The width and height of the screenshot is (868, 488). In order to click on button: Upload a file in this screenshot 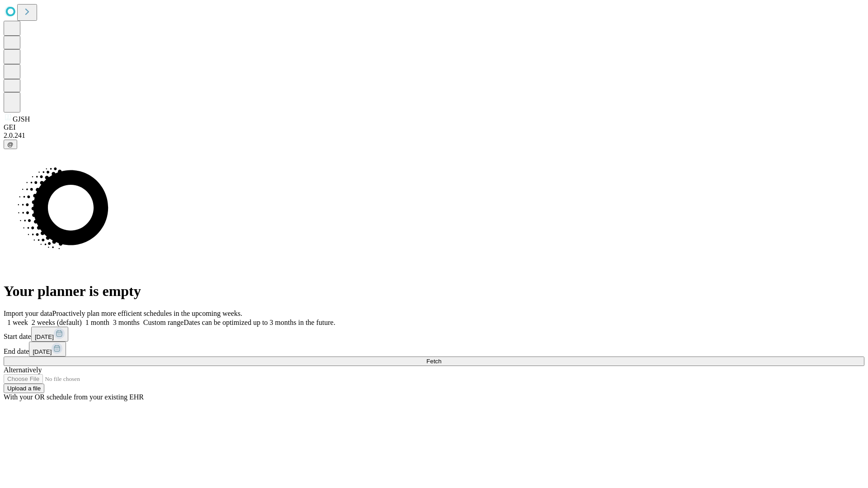, I will do `click(24, 388)`.